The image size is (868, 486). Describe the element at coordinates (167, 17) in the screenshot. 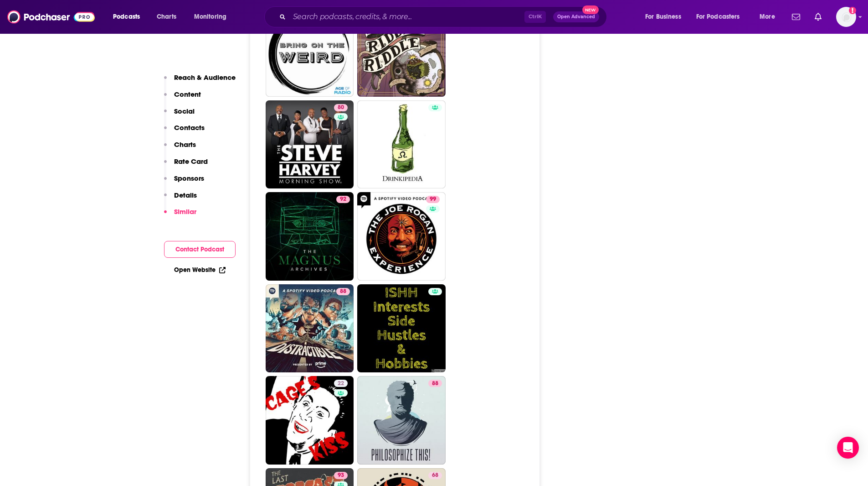

I see `a: Charts` at that location.